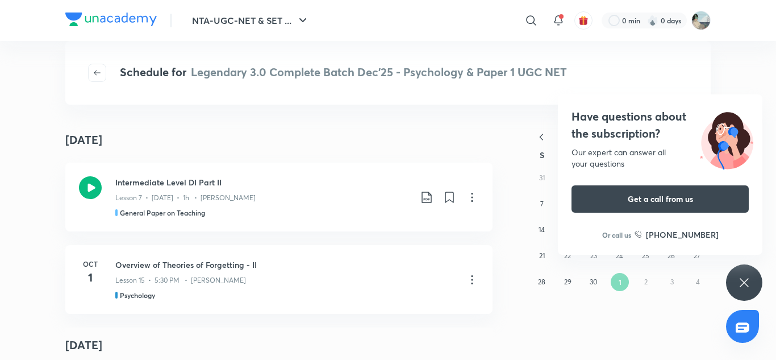  I want to click on a: Company Logo, so click(111, 20).